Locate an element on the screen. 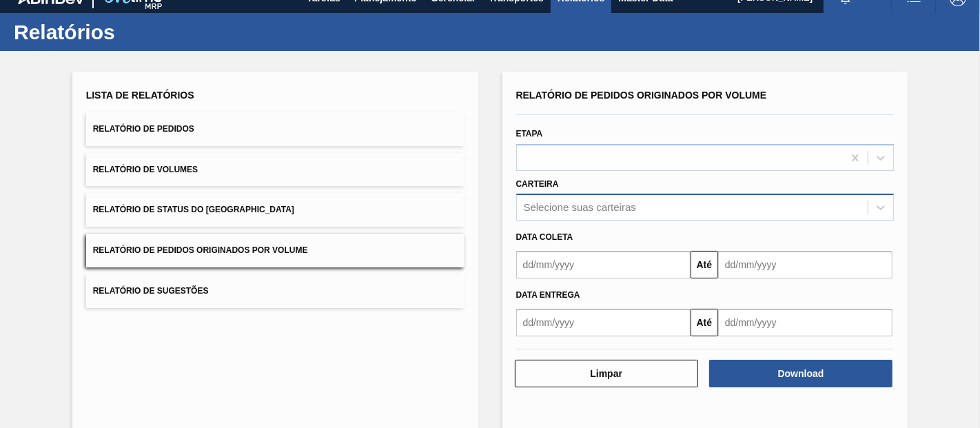 The image size is (980, 428). span: Relatório de Volumes is located at coordinates (145, 170).